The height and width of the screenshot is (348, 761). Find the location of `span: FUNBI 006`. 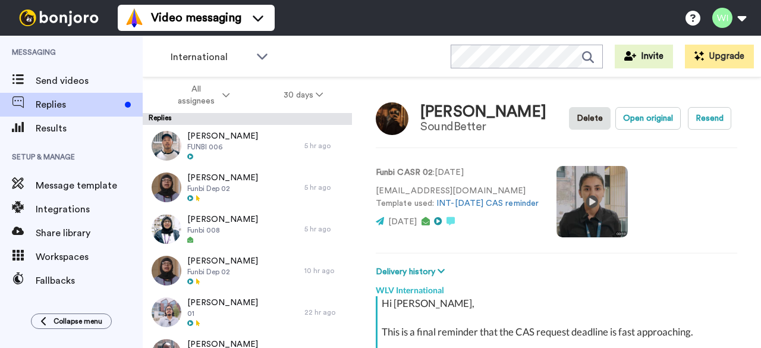

span: FUNBI 006 is located at coordinates (222, 147).